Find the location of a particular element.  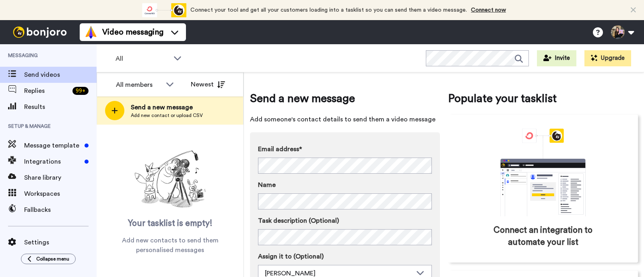

div: All members is located at coordinates (139, 85).